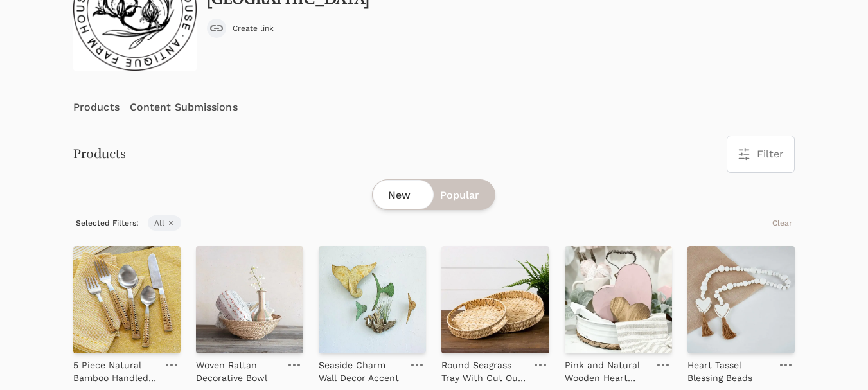 Image resolution: width=868 pixels, height=390 pixels. Describe the element at coordinates (240, 29) in the screenshot. I see `button: Create link` at that location.